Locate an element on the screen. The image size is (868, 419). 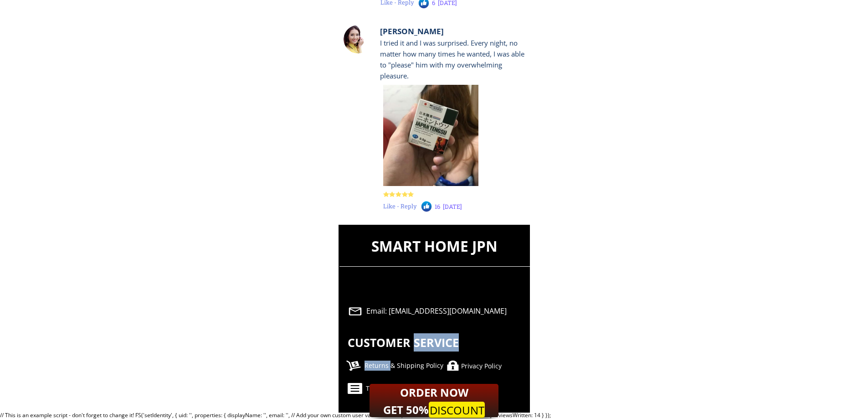
div: Privacy Policy is located at coordinates (510, 365).